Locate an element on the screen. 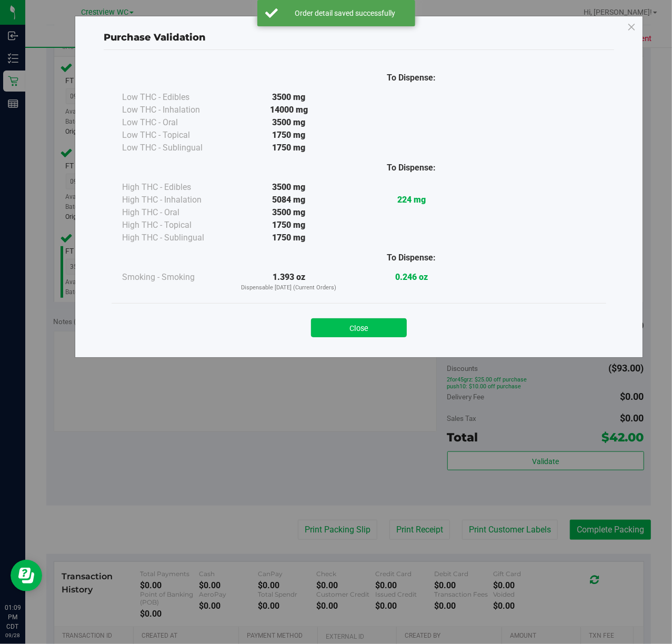  div: 14000 mg is located at coordinates (288, 110).